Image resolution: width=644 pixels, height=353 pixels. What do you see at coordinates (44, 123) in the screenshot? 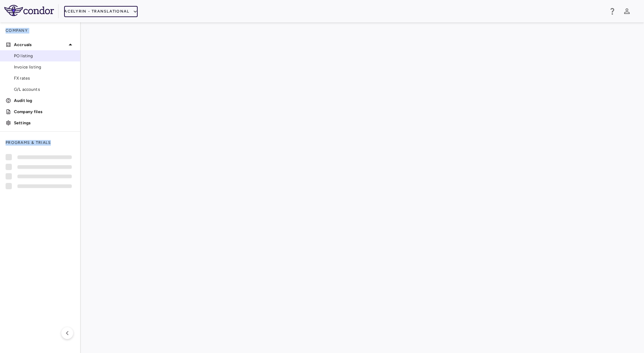
I see `p: Settings` at bounding box center [44, 123].